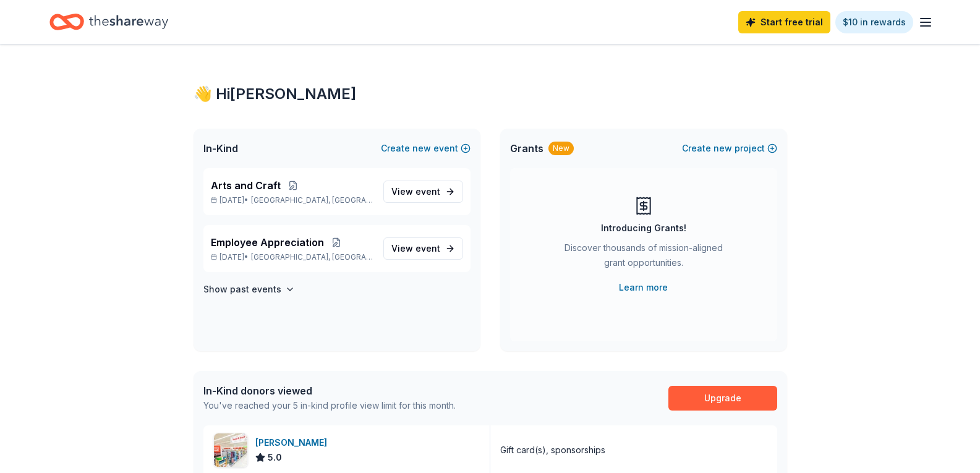 Image resolution: width=980 pixels, height=473 pixels. What do you see at coordinates (108, 22) in the screenshot?
I see `a: Home` at bounding box center [108, 22].